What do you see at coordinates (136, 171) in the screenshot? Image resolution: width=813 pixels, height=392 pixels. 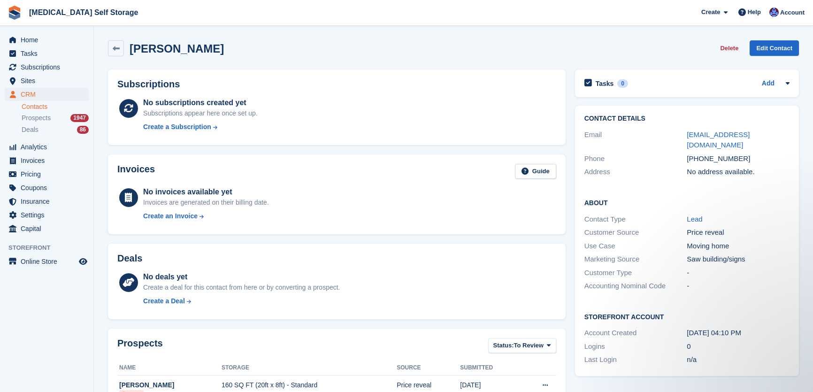 I see `h2: Invoices` at bounding box center [136, 171].